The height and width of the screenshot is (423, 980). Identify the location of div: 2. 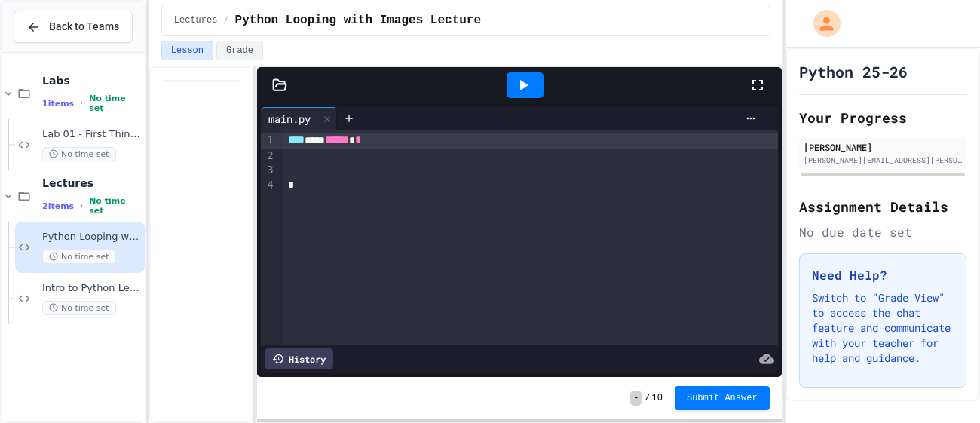
(268, 156).